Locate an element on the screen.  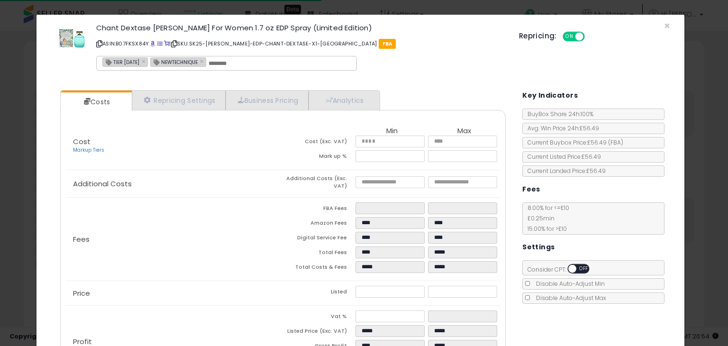
span: Disable Auto-Adjust Min is located at coordinates (568, 283).